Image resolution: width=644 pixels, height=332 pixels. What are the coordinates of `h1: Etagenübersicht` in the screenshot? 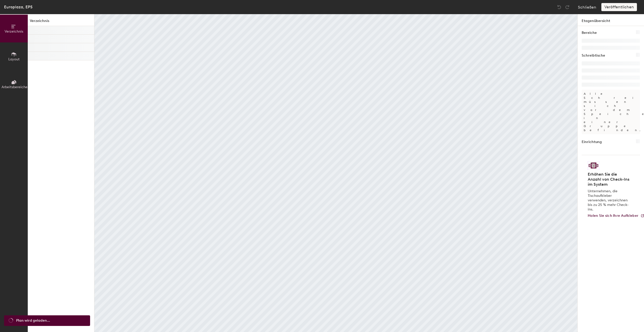 It's located at (611, 20).